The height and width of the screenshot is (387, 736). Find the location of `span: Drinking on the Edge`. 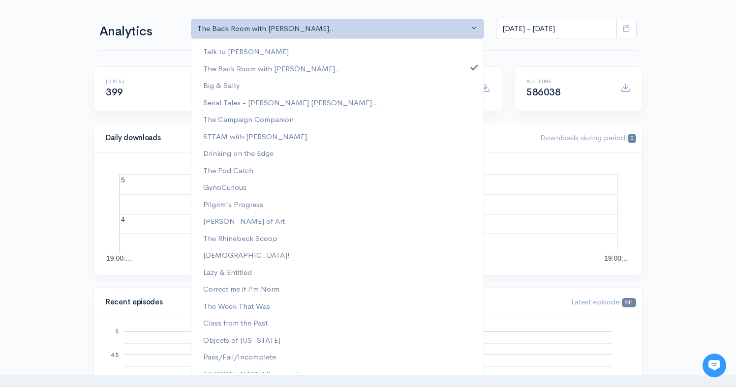

span: Drinking on the Edge is located at coordinates (238, 153).